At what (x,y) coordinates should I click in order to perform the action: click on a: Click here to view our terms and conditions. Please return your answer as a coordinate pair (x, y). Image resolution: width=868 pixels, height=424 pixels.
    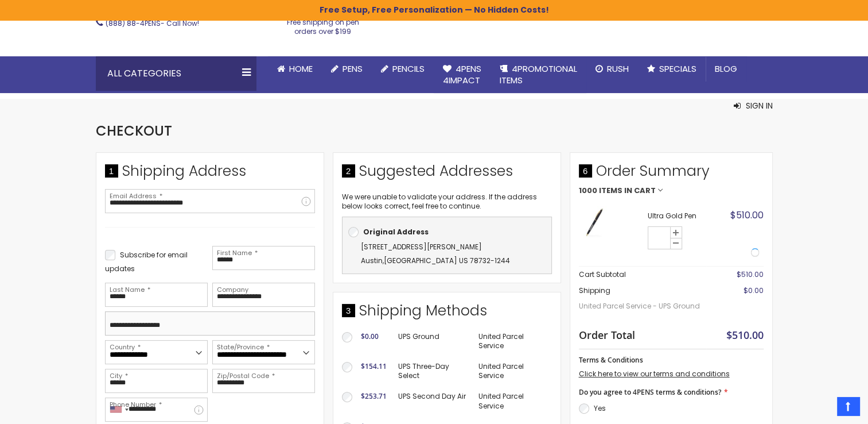
    Looking at the image, I should click on (654, 373).